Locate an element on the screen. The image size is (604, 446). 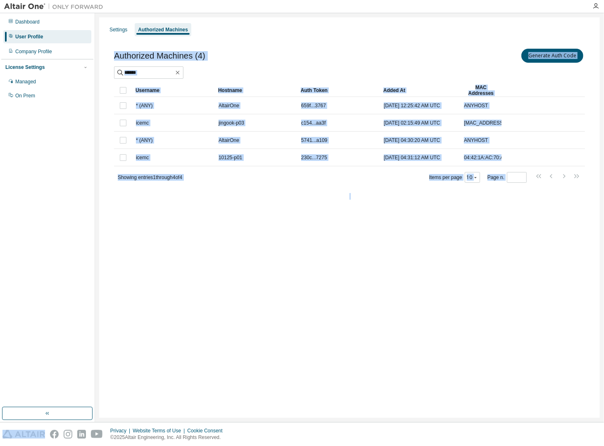
div: Managed is located at coordinates (26, 82).